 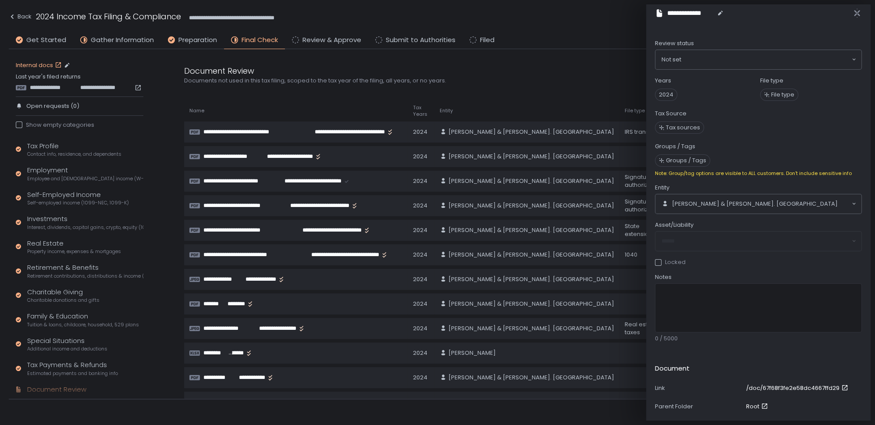 I want to click on div: Special Situations, so click(x=67, y=344).